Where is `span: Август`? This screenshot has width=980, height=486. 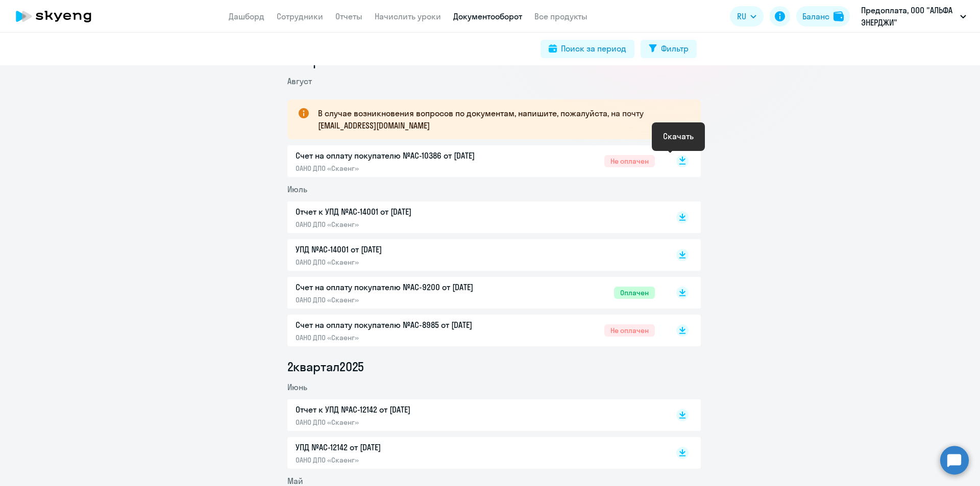 span: Август is located at coordinates (300, 81).